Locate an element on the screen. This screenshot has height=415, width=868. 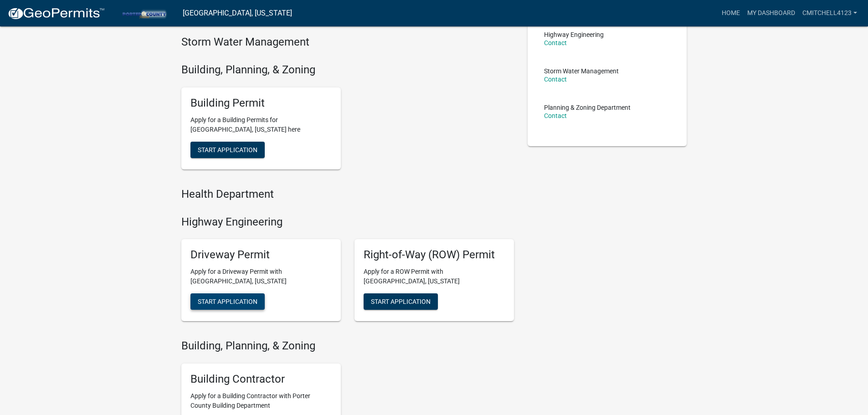
h5: Building Contractor is located at coordinates (261, 379).